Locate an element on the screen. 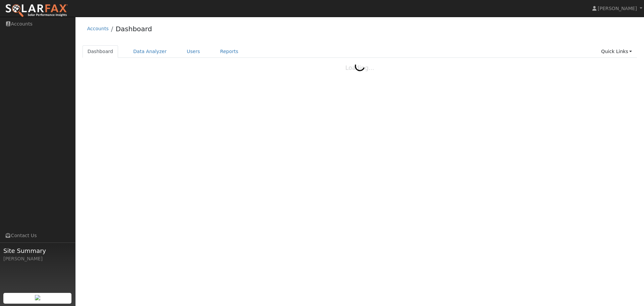 This screenshot has width=644, height=306. img: SolarFax is located at coordinates (36, 11).